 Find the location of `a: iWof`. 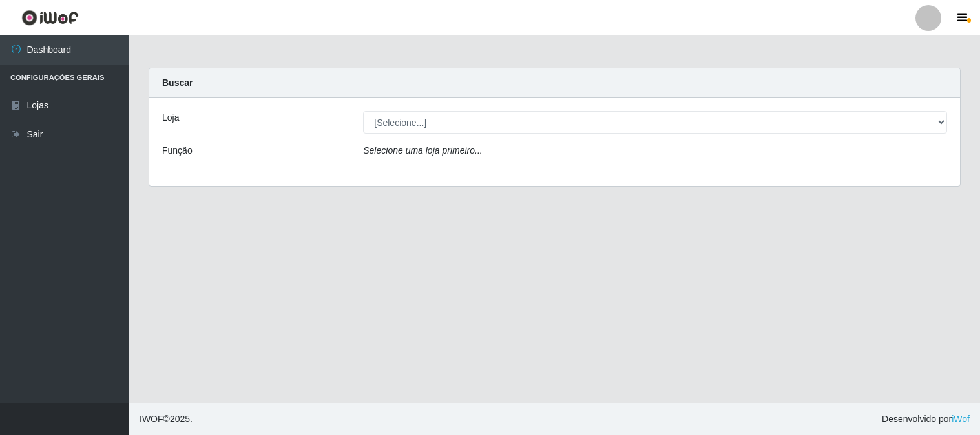

a: iWof is located at coordinates (961, 419).